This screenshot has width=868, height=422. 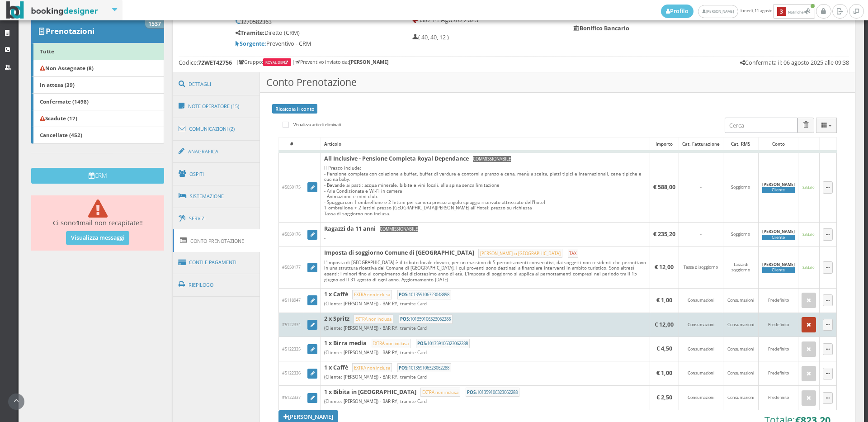 I want to click on a: In attesa (39), so click(x=98, y=85).